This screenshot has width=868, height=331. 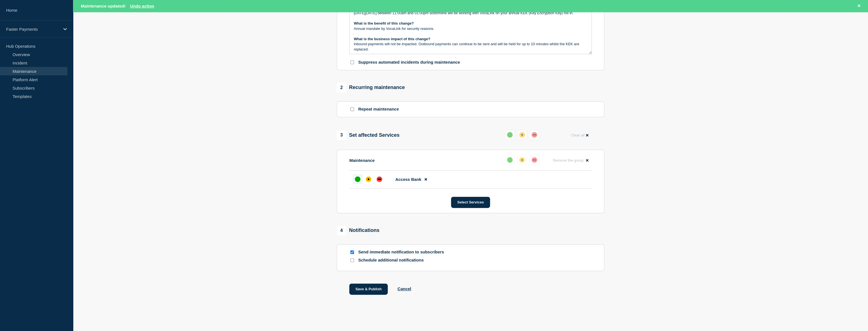 I want to click on span: Remove the group, so click(x=568, y=160).